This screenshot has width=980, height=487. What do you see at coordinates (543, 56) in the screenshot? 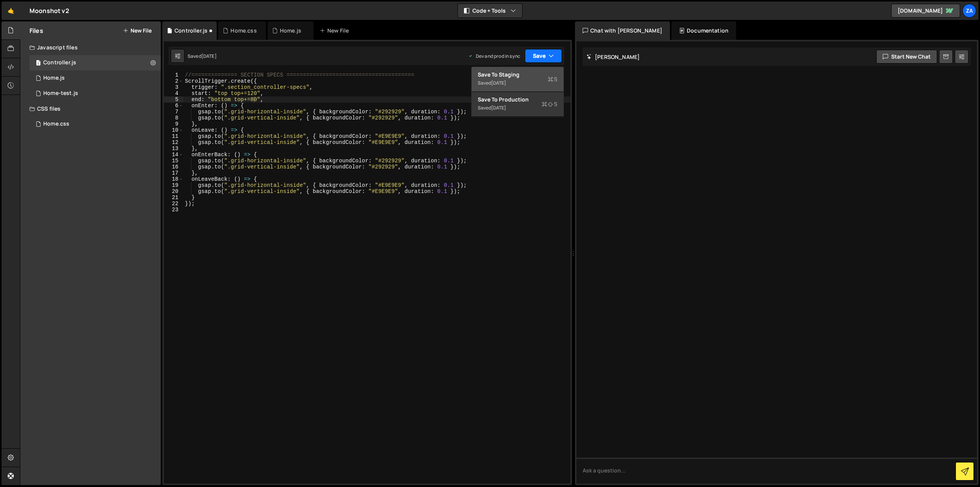
I see `button: Save` at bounding box center [543, 56].